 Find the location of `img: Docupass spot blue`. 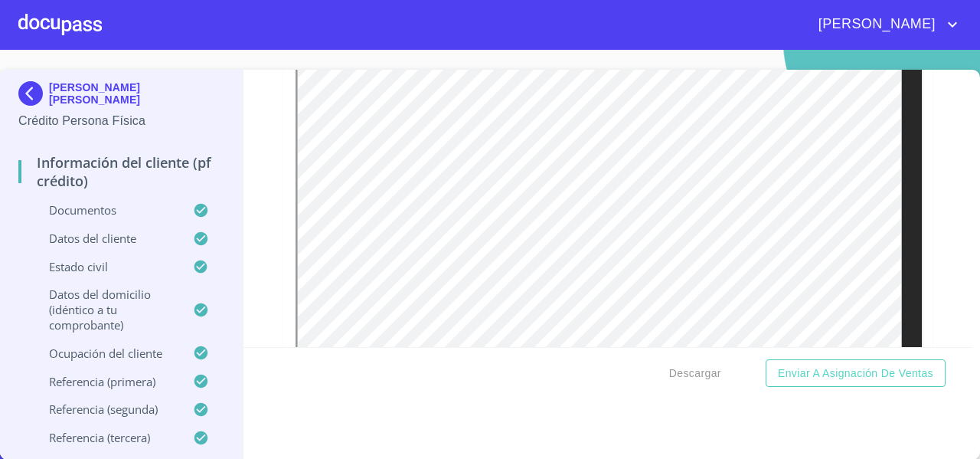

img: Docupass spot blue is located at coordinates (34, 93).